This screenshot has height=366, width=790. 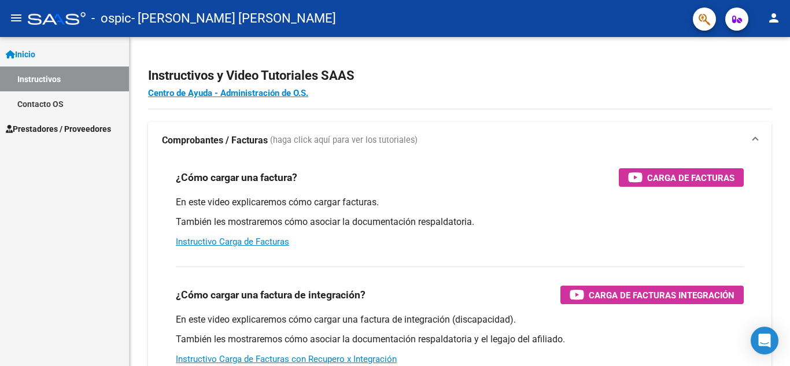 What do you see at coordinates (460, 320) in the screenshot?
I see `p: En este video explicaremos cómo cargar una factura de integración (discapacidad).` at bounding box center [460, 320].